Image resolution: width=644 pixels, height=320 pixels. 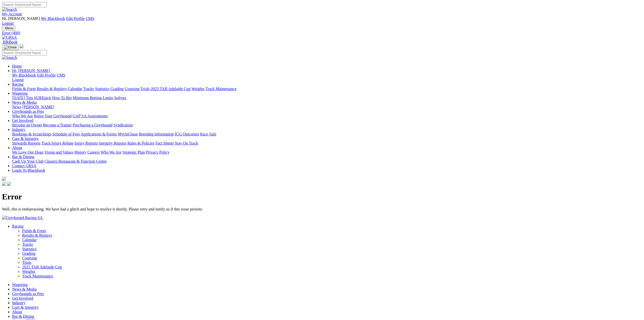 What do you see at coordinates (322, 21) in the screenshot?
I see `div: My Account` at bounding box center [322, 21].